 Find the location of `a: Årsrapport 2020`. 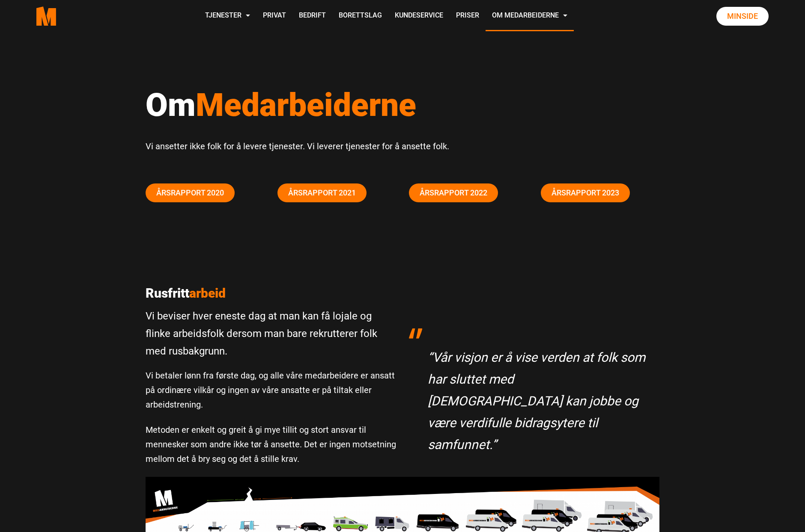

a: Årsrapport 2020 is located at coordinates (190, 193).